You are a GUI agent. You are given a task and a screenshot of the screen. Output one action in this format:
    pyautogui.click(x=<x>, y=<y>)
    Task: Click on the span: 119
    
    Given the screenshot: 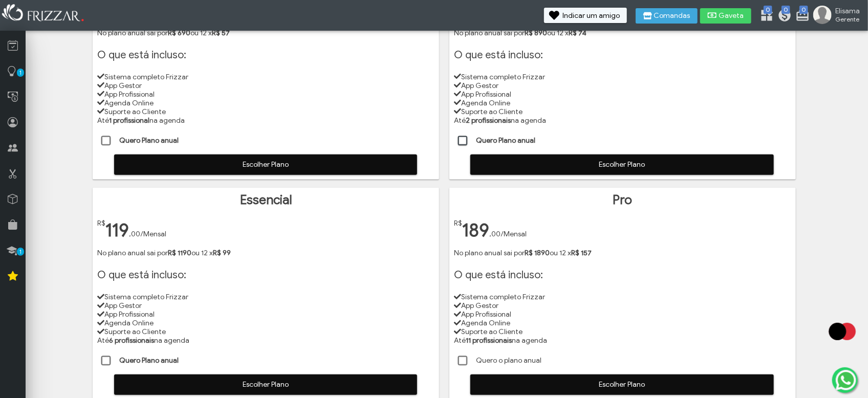 What is the action you would take?
    pyautogui.click(x=117, y=230)
    